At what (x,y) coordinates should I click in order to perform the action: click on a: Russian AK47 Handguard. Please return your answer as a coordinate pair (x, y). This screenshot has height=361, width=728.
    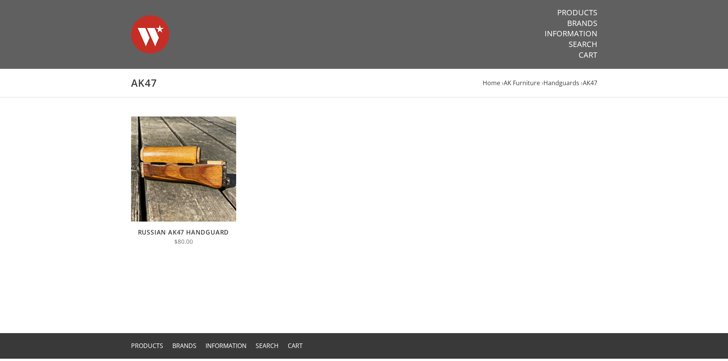
    Looking at the image, I should click on (183, 232).